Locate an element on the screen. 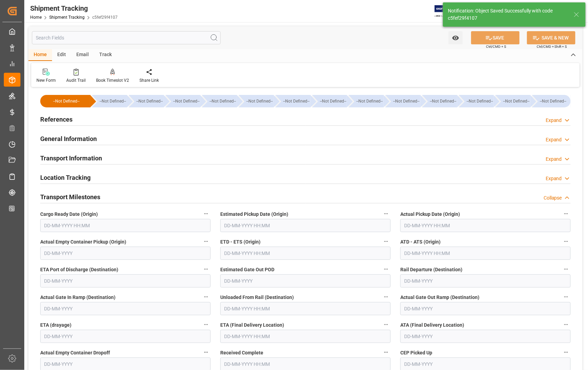 The height and width of the screenshot is (370, 588). div: Audit Trail is located at coordinates (76, 80).